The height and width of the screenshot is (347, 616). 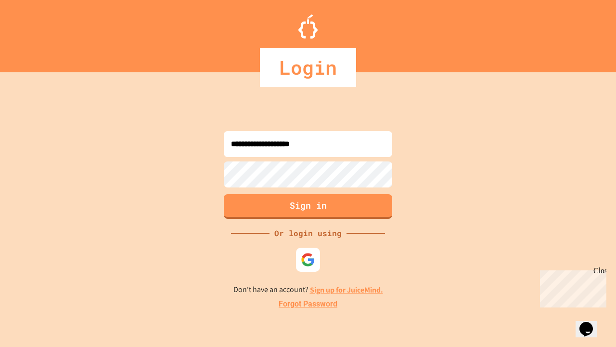 What do you see at coordinates (308, 67) in the screenshot?
I see `div: Login` at bounding box center [308, 67].